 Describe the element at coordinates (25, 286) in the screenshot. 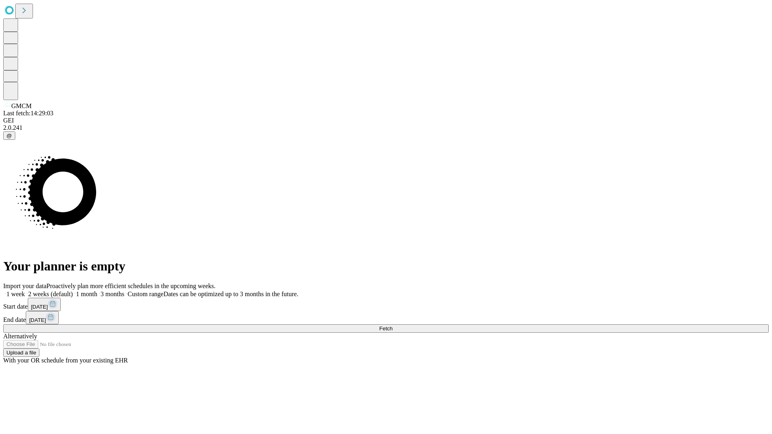

I see `span: Import your data` at that location.